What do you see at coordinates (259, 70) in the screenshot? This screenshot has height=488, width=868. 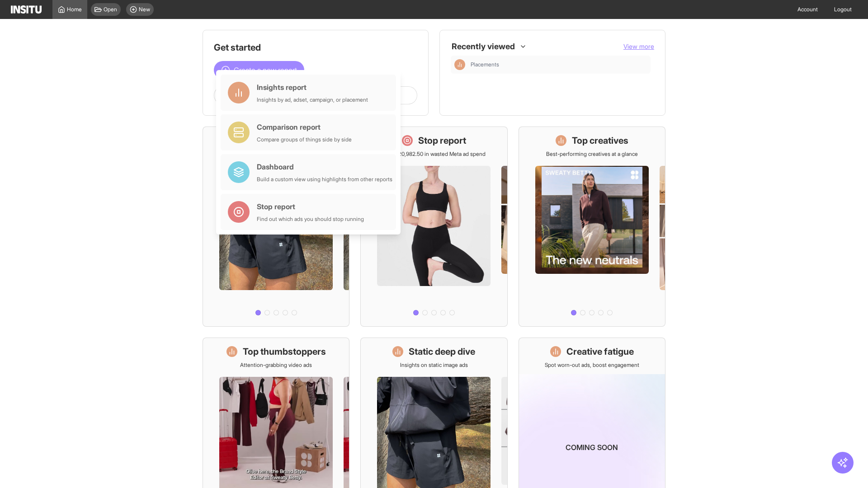 I see `button: Create a new report` at bounding box center [259, 70].